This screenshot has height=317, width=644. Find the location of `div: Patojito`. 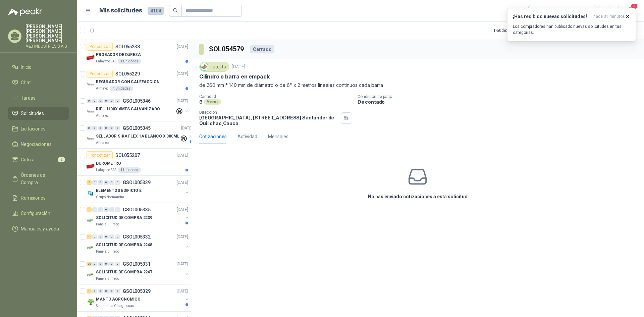

div: Patojito is located at coordinates (214, 67).